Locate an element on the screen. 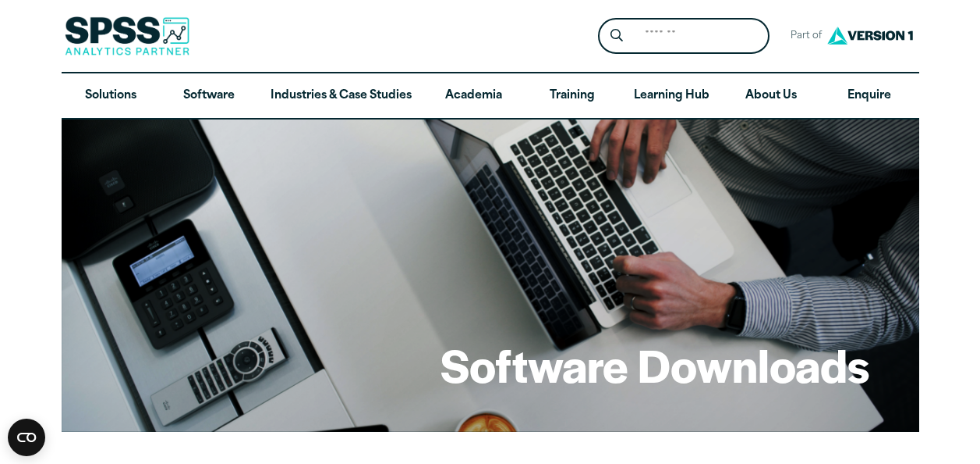 The image size is (980, 464). svg: Search magnifying glass icon is located at coordinates (617, 36).